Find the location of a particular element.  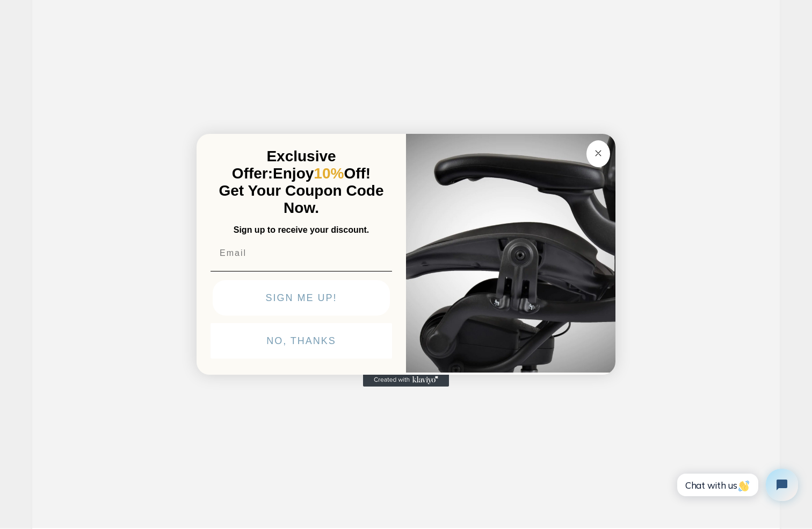

img: 92d77583-a095-41f6-84e7-858462e0427a.jpeg is located at coordinates (511, 252).